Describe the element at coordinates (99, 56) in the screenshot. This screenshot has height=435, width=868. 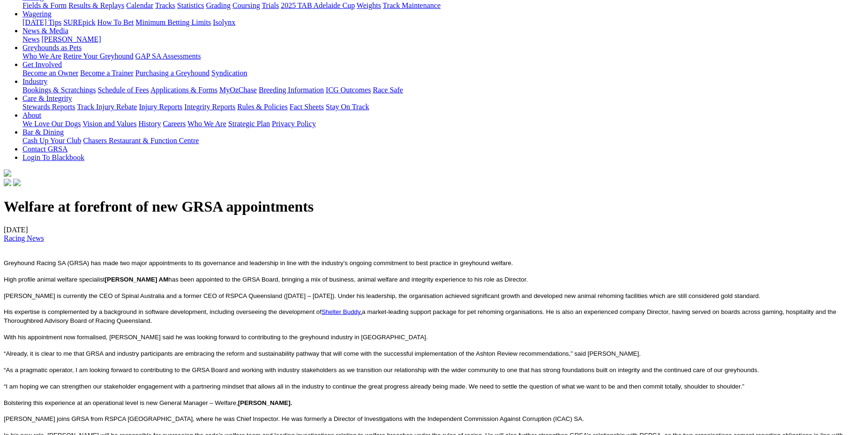
I see `a: Retire Your Greyhound` at that location.